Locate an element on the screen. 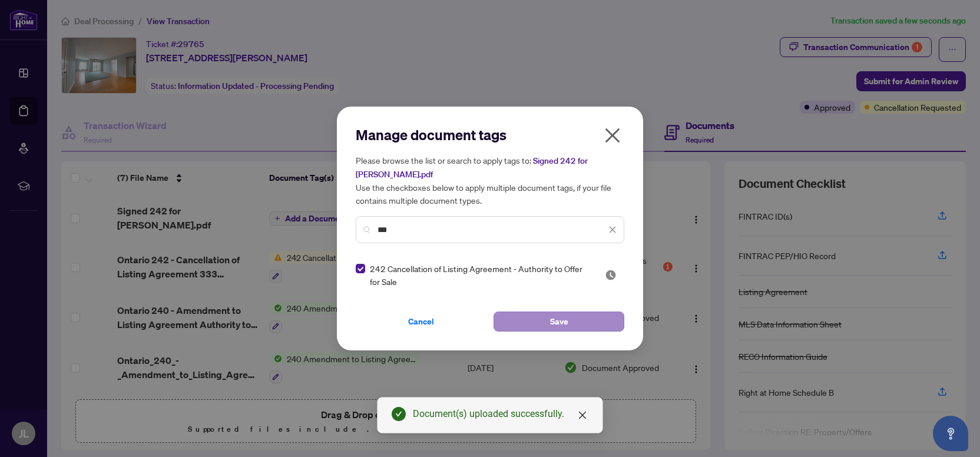  button: Open asap is located at coordinates (951, 434).